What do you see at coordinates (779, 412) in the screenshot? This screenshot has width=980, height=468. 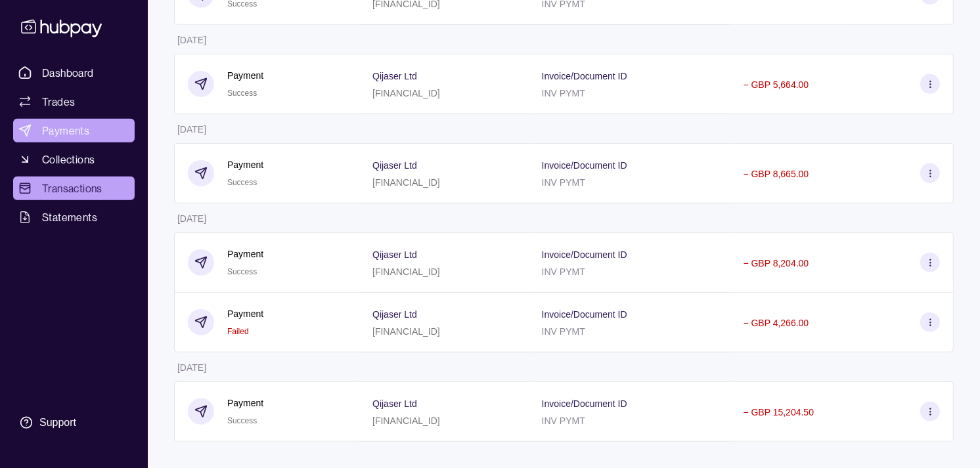 I see `p: − GBP 15,204.50` at bounding box center [779, 412].